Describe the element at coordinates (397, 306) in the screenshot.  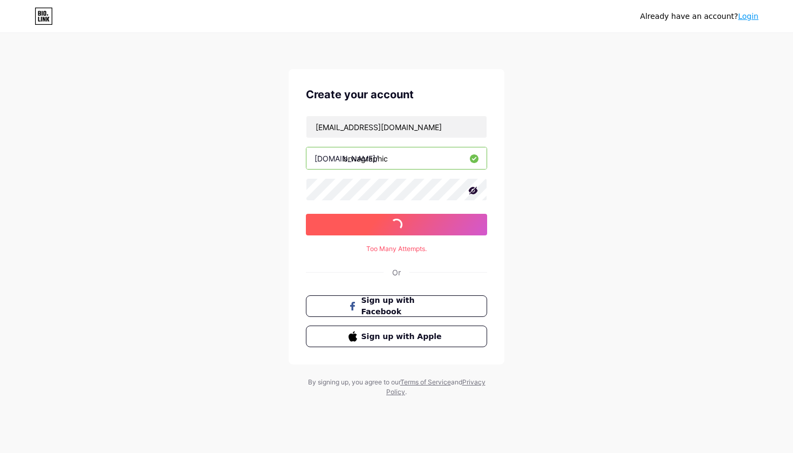
I see `a: Sign up with Facebook` at that location.